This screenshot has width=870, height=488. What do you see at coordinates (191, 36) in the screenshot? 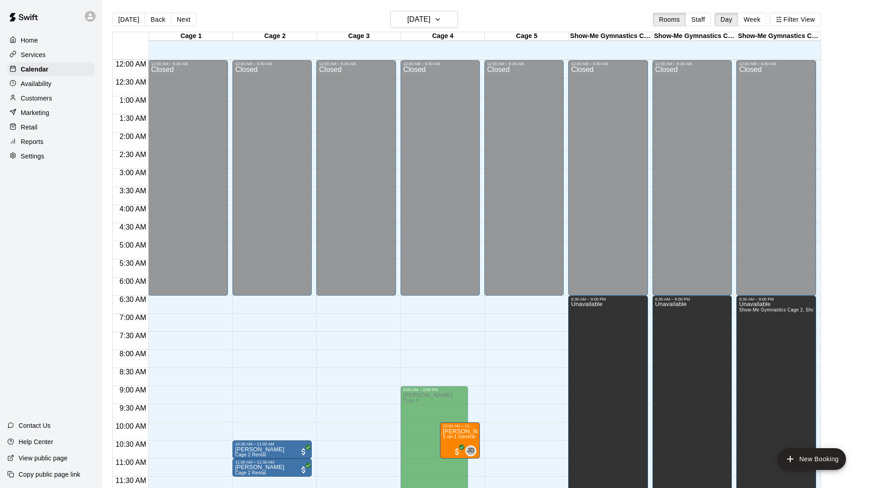
I see `div: Cage 1` at bounding box center [191, 36].